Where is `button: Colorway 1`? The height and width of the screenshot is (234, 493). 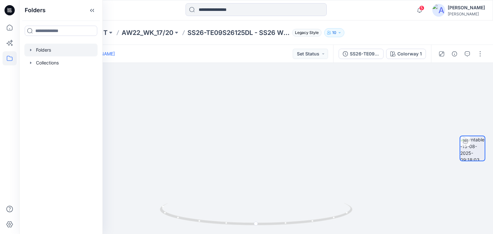
button: Colorway 1 is located at coordinates (406, 54).